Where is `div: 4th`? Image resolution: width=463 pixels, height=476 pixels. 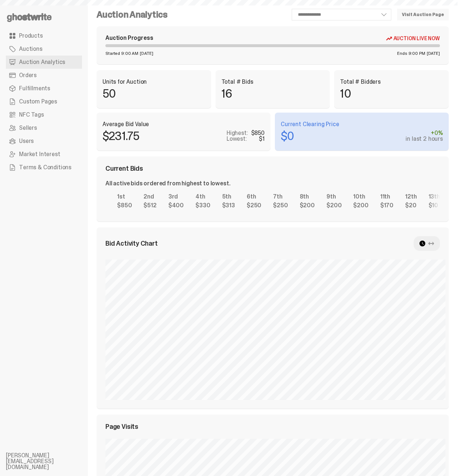 div: 4th is located at coordinates (203, 197).